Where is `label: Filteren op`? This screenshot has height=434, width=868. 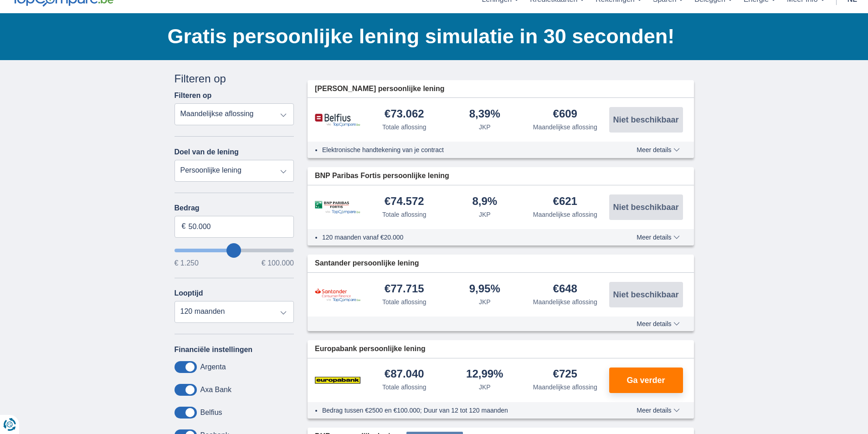
label: Filteren op is located at coordinates (193, 96).